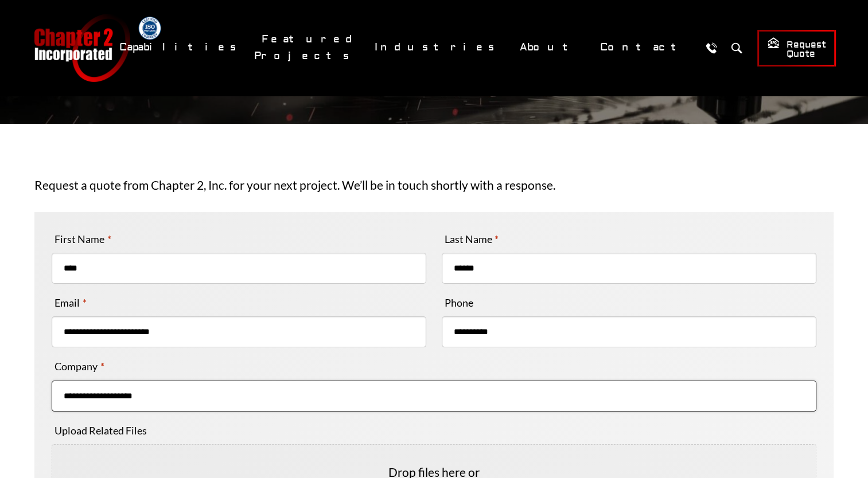  I want to click on a: Contact, so click(644, 47).